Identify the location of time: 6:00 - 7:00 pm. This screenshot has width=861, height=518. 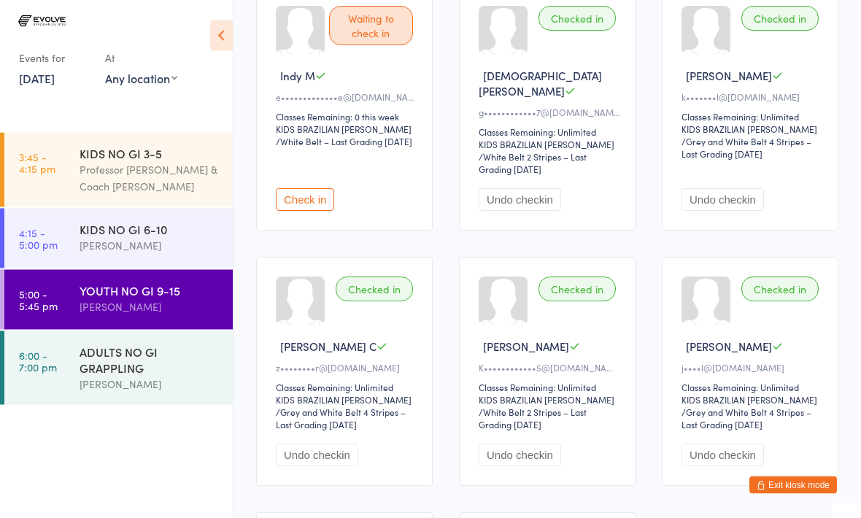
(38, 361).